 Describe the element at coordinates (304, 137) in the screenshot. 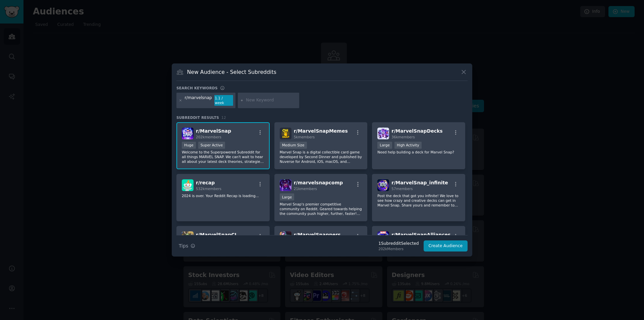

I see `span: 5k members` at that location.